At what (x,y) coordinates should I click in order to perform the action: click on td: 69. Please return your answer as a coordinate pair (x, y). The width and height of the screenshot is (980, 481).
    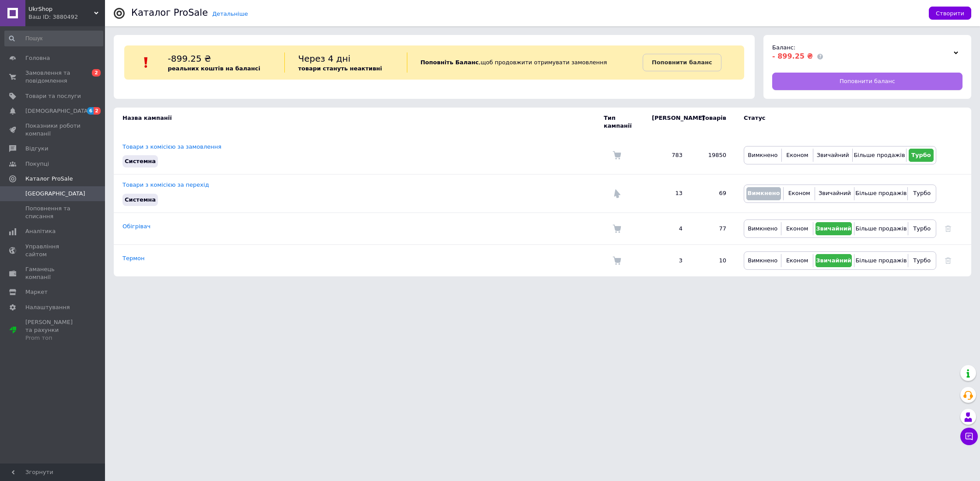
    Looking at the image, I should click on (713, 193).